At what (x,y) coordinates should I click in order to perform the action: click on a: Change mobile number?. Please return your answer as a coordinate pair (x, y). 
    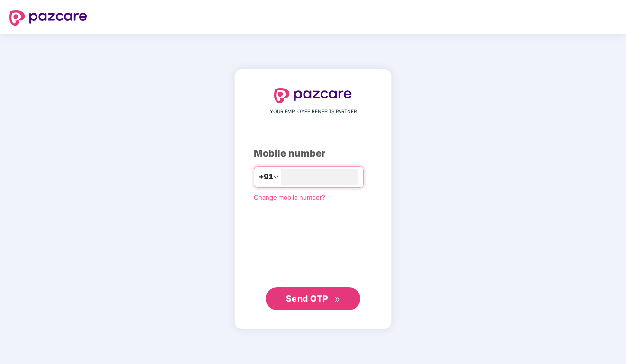
    Looking at the image, I should click on (289, 197).